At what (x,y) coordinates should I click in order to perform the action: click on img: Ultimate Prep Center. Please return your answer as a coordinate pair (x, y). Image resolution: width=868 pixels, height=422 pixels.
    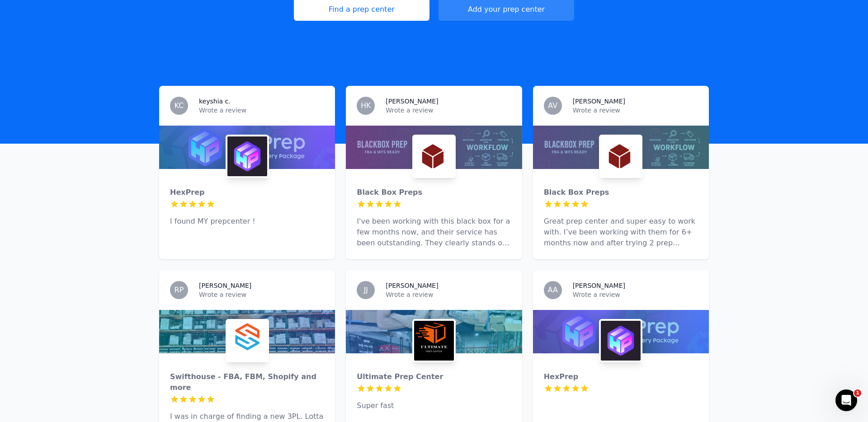
    Looking at the image, I should click on (434, 341).